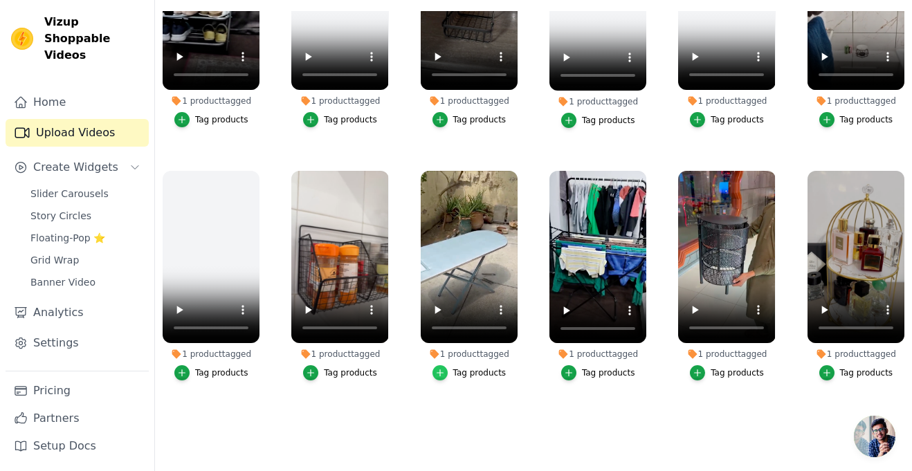 The image size is (912, 471). I want to click on span: Vizup Shoppable Videos, so click(93, 39).